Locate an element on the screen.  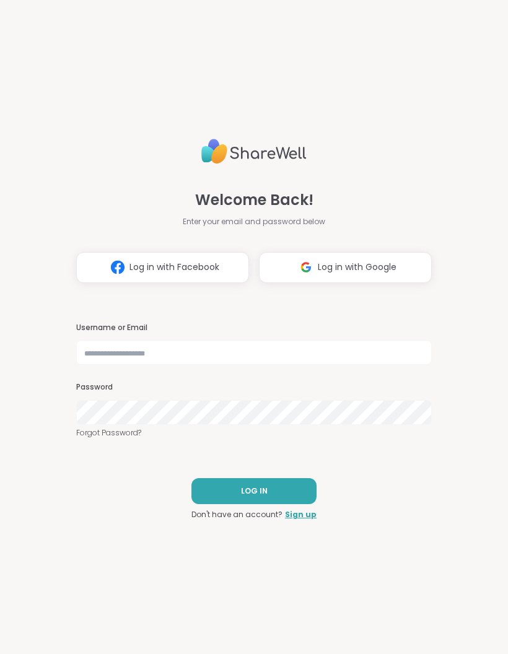
a: Sign up is located at coordinates (301, 515).